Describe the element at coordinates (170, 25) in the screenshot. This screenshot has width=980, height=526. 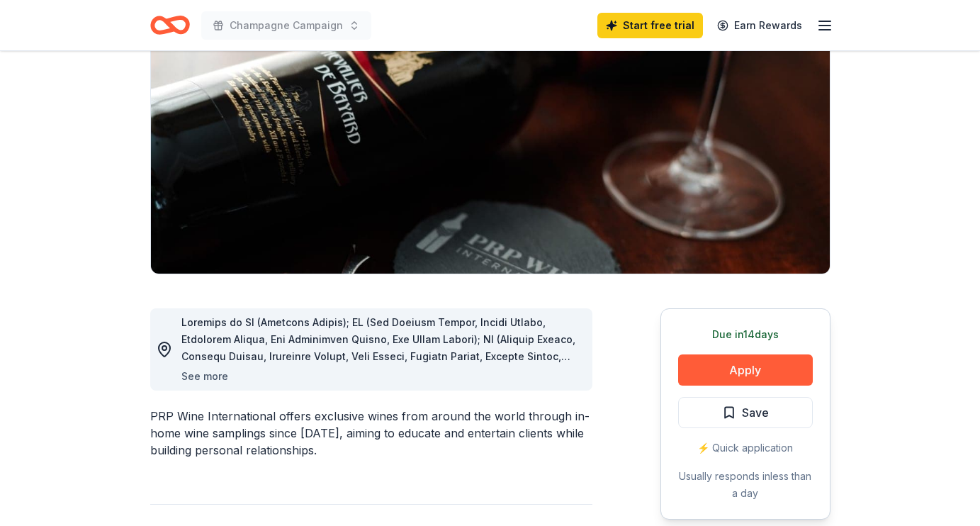
I see `a: Home` at that location.